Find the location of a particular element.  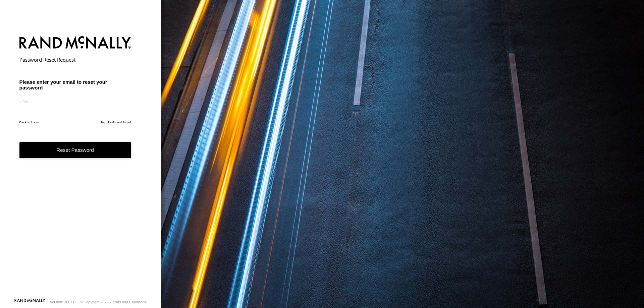

div: © Copyright 2025 - is located at coordinates (113, 302).